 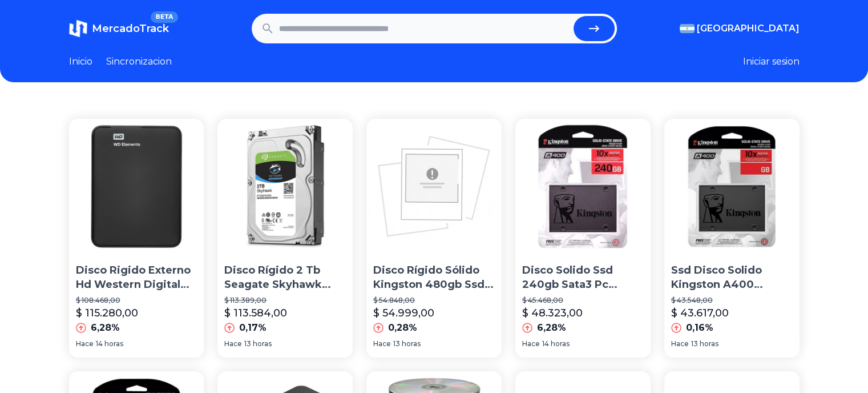 What do you see at coordinates (285, 277) in the screenshot?
I see `p: Disco Rígido 2 Tb Seagate Skyhawk Simil Purple Wd Dvr Cct` at bounding box center [285, 277].